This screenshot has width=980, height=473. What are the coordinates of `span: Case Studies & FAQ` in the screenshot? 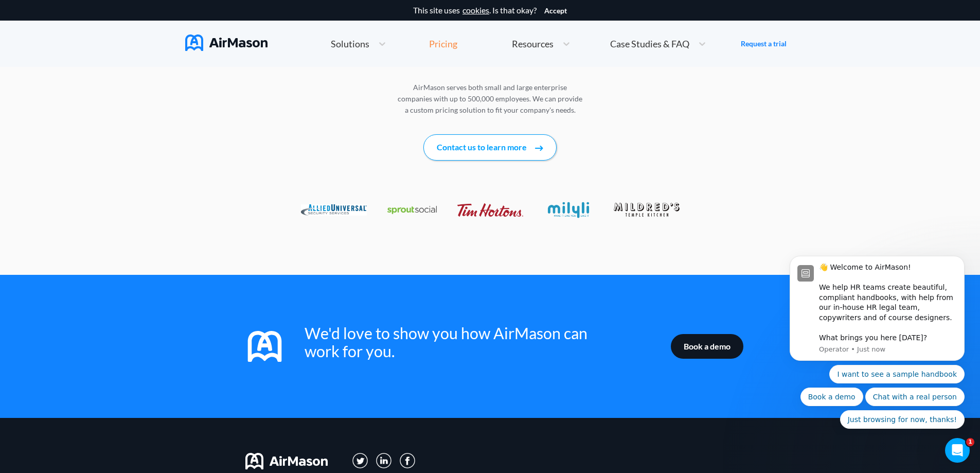 It's located at (650, 43).